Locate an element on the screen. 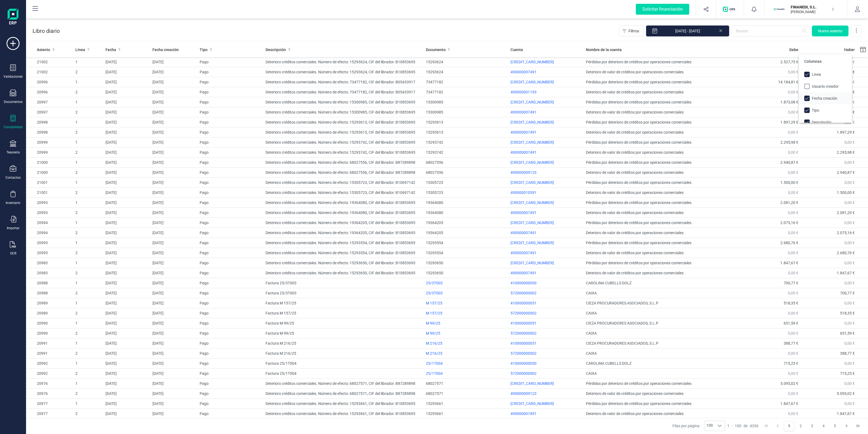 This screenshot has height=434, width=868. div: 15293613 is located at coordinates (466, 122).